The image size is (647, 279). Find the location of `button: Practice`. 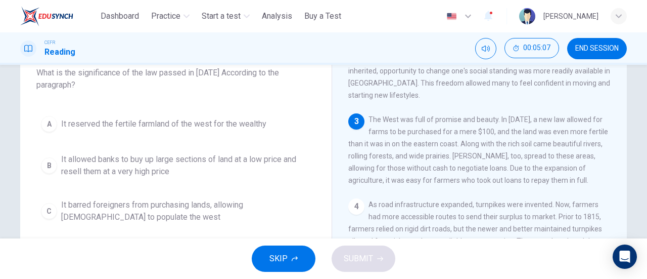

button: Practice is located at coordinates (170, 16).